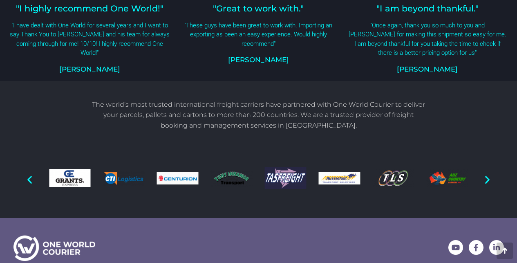 The height and width of the screenshot is (263, 517). What do you see at coordinates (393, 179) in the screenshot?
I see `div: 19 / 20` at bounding box center [393, 179].